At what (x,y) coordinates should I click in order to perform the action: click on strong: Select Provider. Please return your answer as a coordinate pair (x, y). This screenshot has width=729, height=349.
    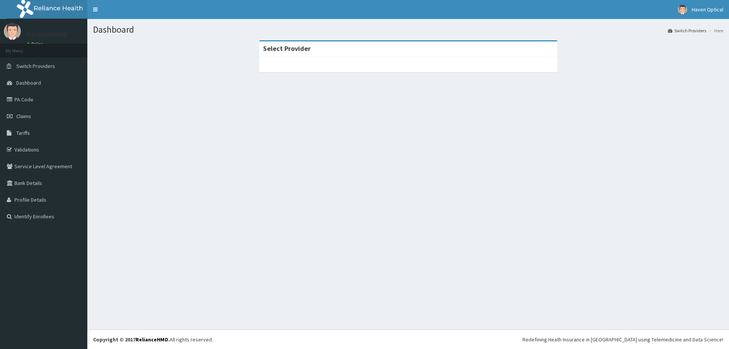
    Looking at the image, I should click on (286, 48).